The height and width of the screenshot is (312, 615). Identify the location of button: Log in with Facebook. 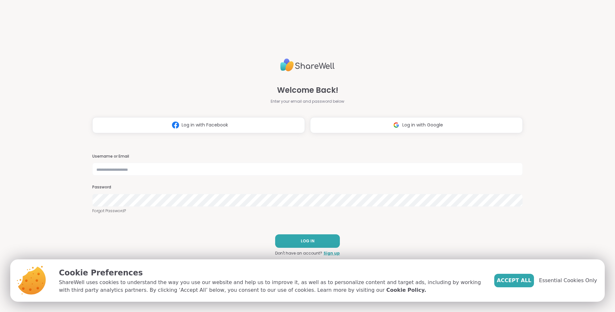
(199, 125).